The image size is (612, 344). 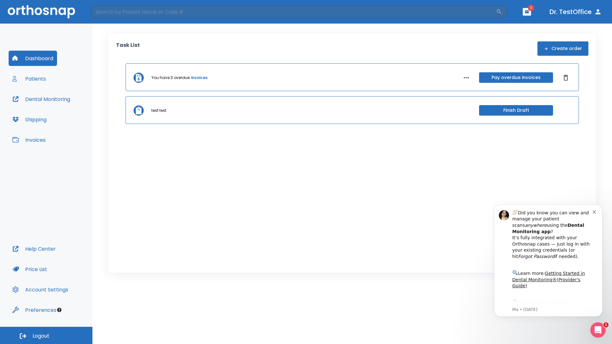 I want to click on button: Invoices, so click(x=29, y=140).